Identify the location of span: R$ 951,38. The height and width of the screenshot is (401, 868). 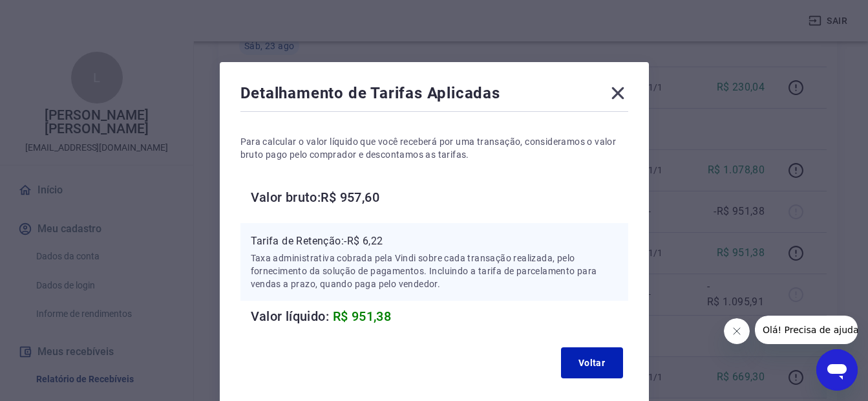
(362, 316).